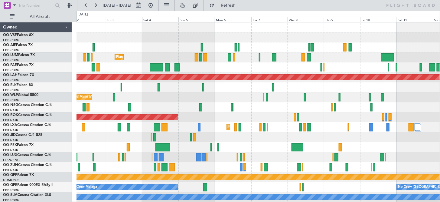 The width and height of the screenshot is (440, 202). What do you see at coordinates (228, 5) in the screenshot?
I see `span: Refresh` at bounding box center [228, 5].